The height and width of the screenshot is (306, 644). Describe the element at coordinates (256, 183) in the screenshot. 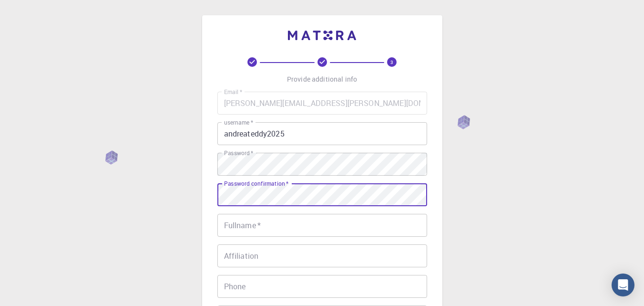

I see `label: Password confirmation` at that location.